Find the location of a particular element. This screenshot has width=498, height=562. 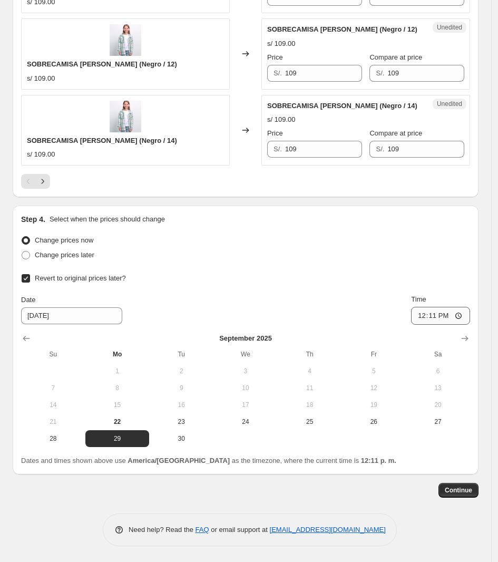

th: Monday is located at coordinates (118, 354).